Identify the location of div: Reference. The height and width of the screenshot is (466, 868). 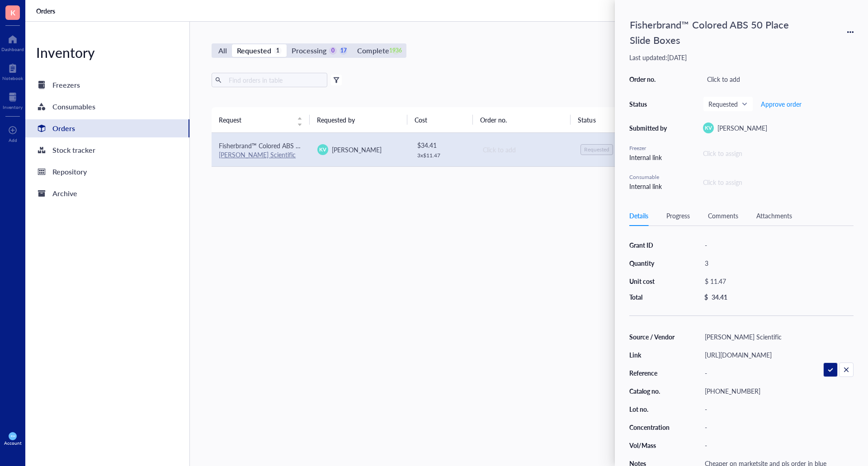
(652, 373).